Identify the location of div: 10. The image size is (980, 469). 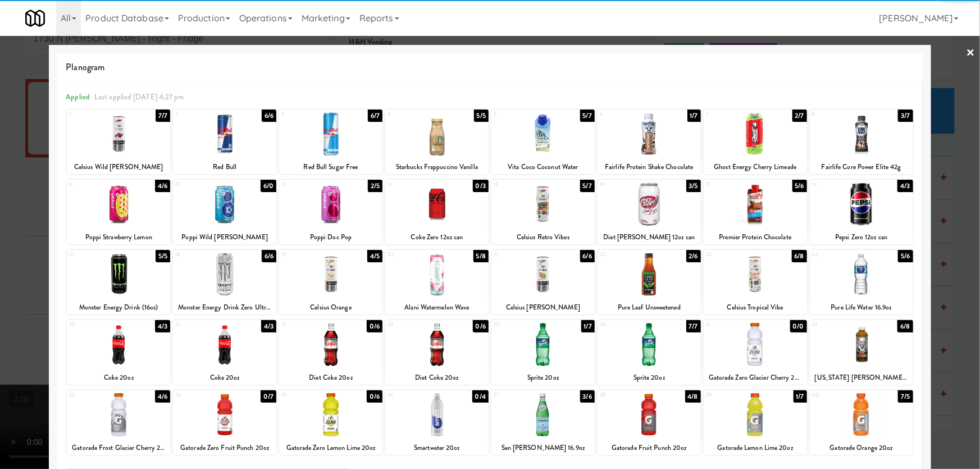
(200, 184).